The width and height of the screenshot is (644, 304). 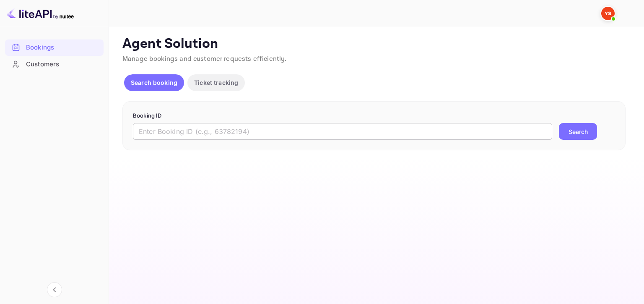 What do you see at coordinates (342, 131) in the screenshot?
I see `input: Enter Booking ID (e.g., 63782194)` at bounding box center [342, 131].